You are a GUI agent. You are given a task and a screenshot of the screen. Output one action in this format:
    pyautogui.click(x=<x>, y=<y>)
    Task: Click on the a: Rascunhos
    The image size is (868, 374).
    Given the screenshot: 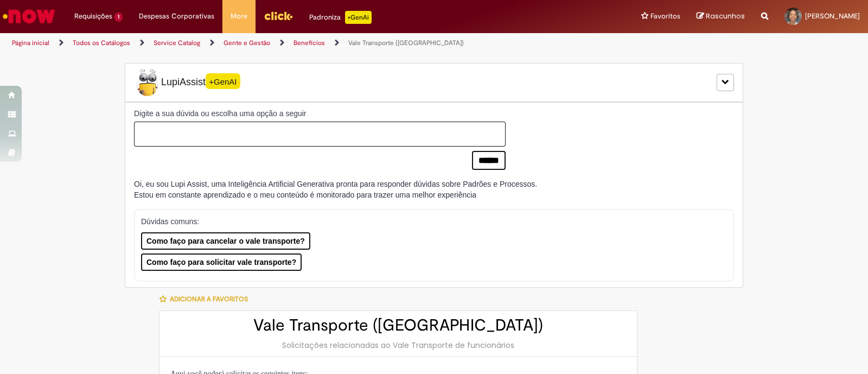 What is the action you would take?
    pyautogui.click(x=720, y=16)
    